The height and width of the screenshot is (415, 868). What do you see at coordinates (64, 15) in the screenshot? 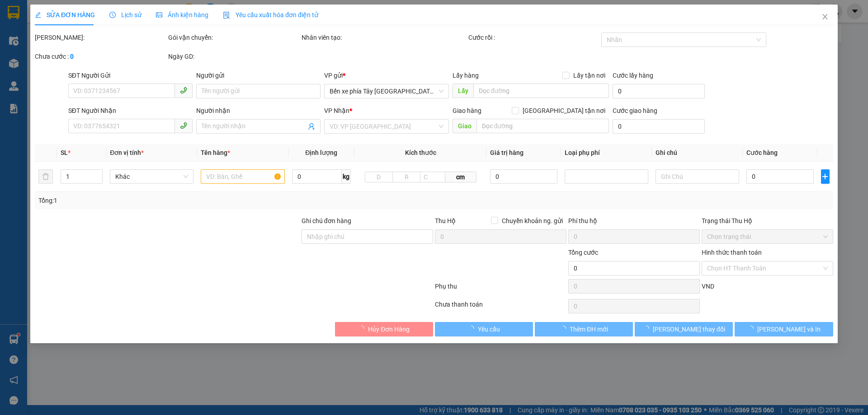
I see `span: SỬA ĐƠN HÀNG` at bounding box center [64, 15].